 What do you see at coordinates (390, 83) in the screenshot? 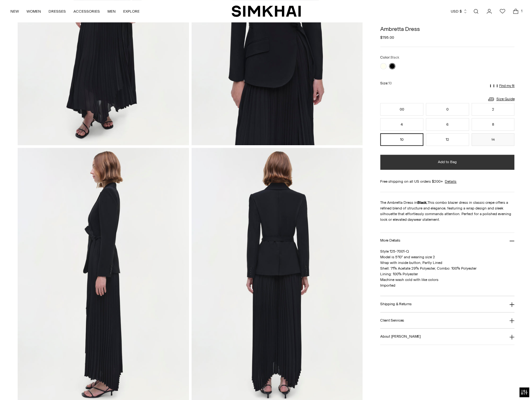
I see `span: 10` at bounding box center [390, 83].